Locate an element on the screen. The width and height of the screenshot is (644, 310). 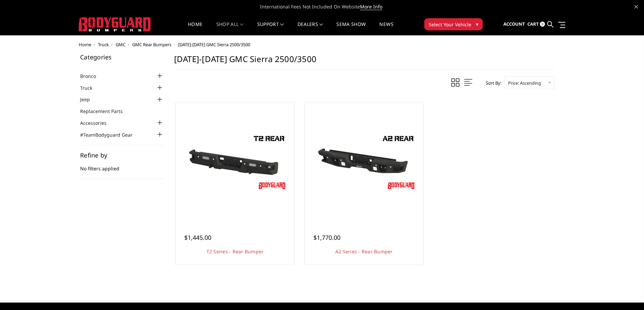
a: Replacement Parts is located at coordinates (105, 111).